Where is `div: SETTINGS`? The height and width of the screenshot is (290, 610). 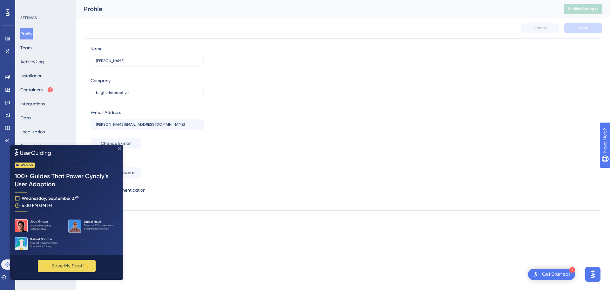
div: SETTINGS is located at coordinates (46, 18).